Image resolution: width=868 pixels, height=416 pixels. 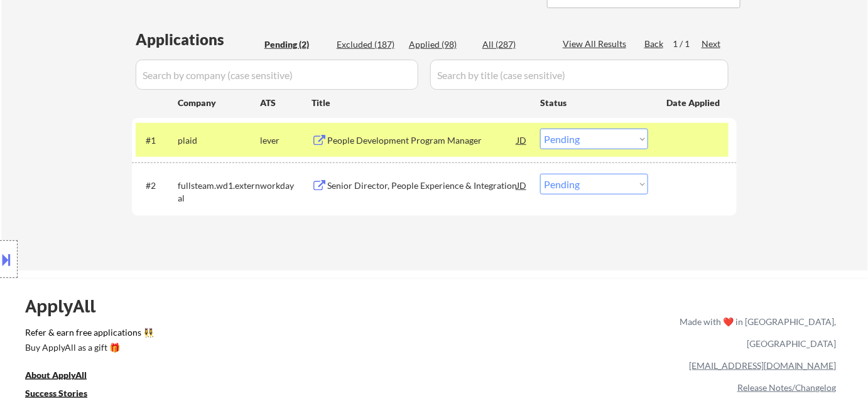 I want to click on input: Search by company (case sensitive), so click(x=277, y=74).